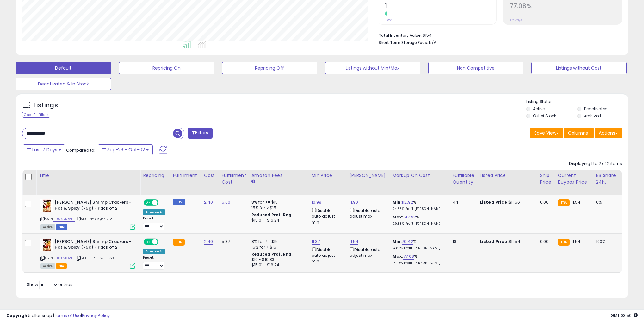 This screenshot has width=644, height=322. I want to click on div: Ship Price, so click(546, 179).